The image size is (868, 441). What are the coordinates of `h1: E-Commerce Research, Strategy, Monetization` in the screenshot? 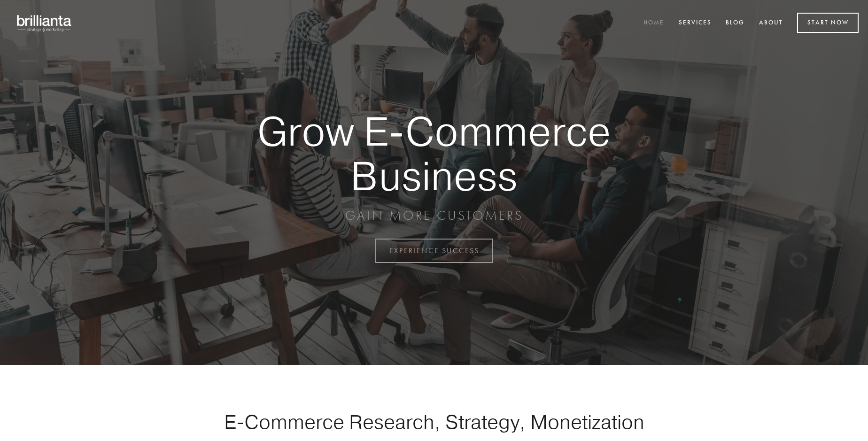 It's located at (434, 421).